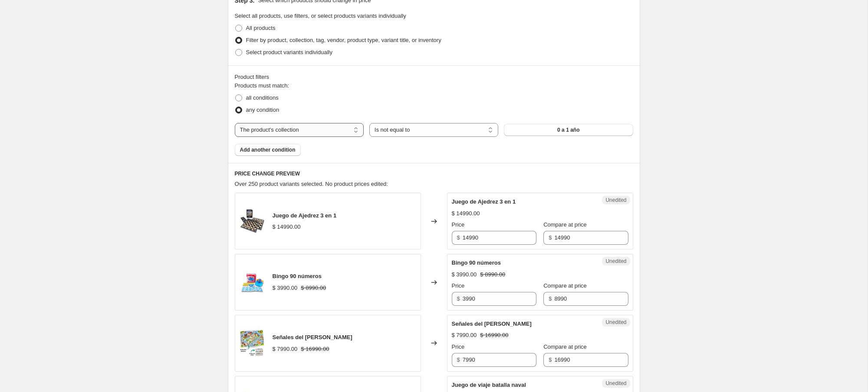 This screenshot has height=392, width=868. I want to click on span: 0 a 1 año, so click(568, 130).